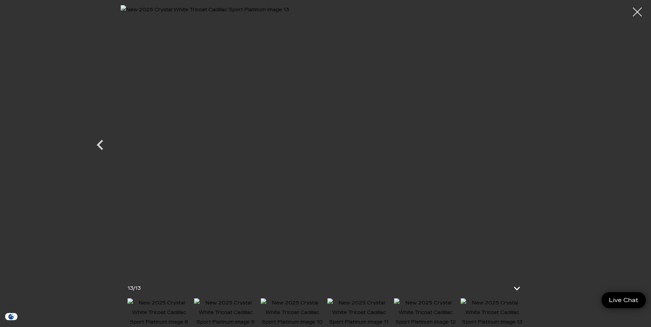 The width and height of the screenshot is (651, 327). What do you see at coordinates (225, 313) in the screenshot?
I see `img: New 2025 Crystal White Tricoat Cadillac Sport Platinum image 9` at bounding box center [225, 313].